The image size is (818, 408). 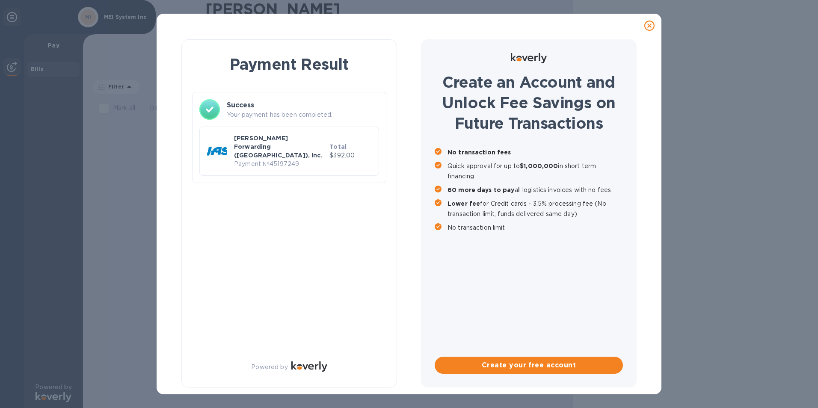 What do you see at coordinates (479, 152) in the screenshot?
I see `b: No transaction fees` at bounding box center [479, 152].